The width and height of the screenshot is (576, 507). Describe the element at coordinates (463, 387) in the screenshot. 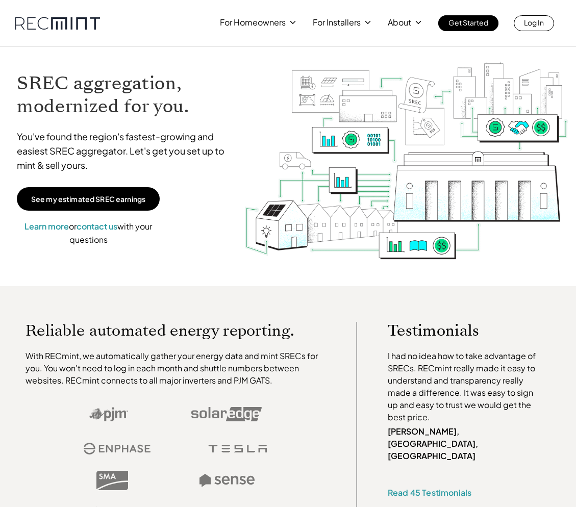

I see `p: I had no idea how to take advantage of SRECs. RECmint really made it easy to understand and trans...` at that location.